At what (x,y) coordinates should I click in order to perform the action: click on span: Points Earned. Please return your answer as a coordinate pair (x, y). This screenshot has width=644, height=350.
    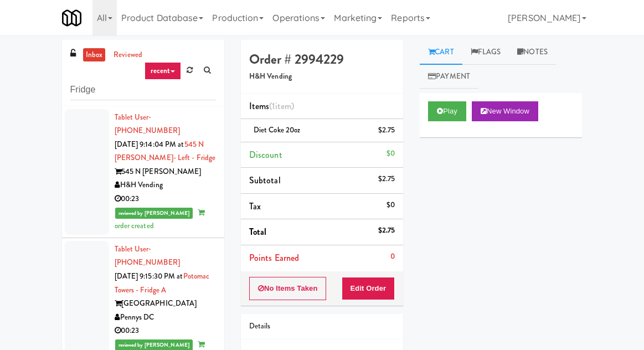
    Looking at the image, I should click on (274, 258).